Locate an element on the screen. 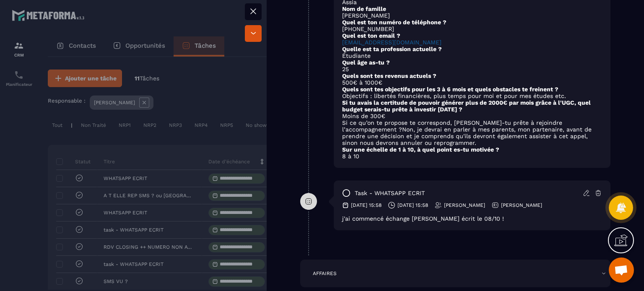 The width and height of the screenshot is (644, 291). strong: Si tu avais la certitude de pouvoir générer plus de 2000€ par mois grâce à l'UGC, quel budget ser... is located at coordinates (466, 106).